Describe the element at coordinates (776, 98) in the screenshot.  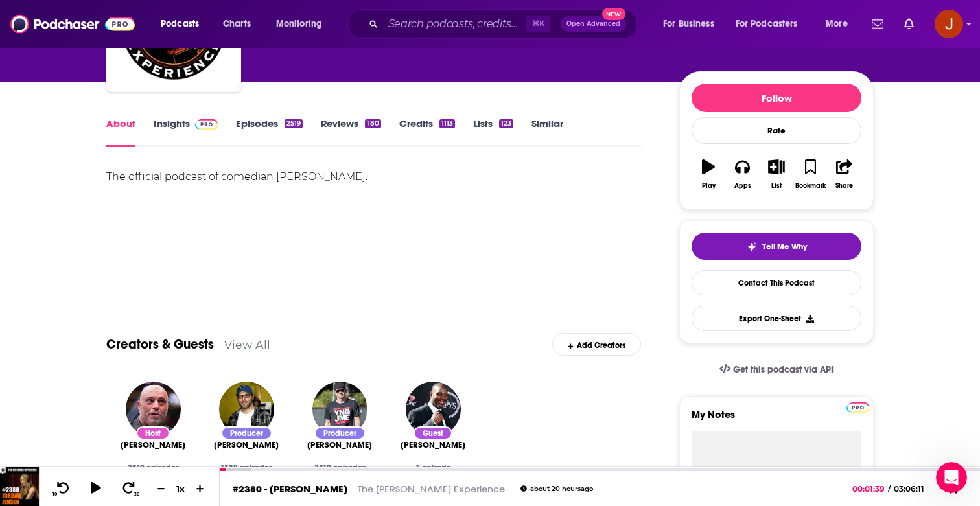
I see `button: Follow` at that location.